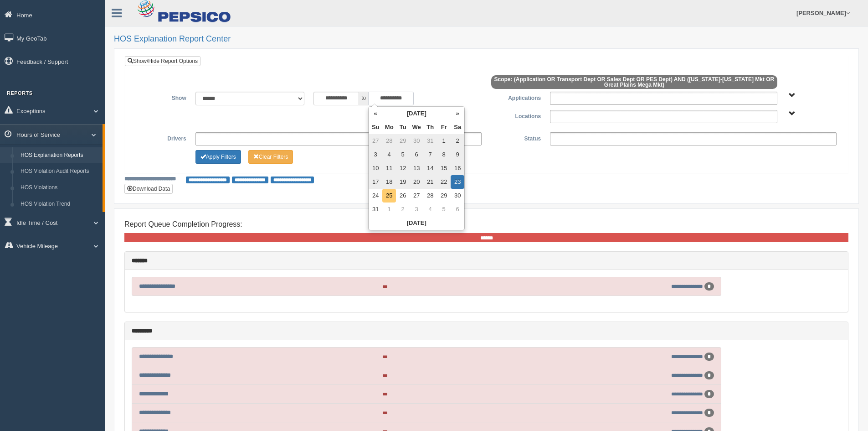 This screenshot has height=431, width=868. What do you see at coordinates (59, 204) in the screenshot?
I see `a: HOS Violation Trend` at bounding box center [59, 204].